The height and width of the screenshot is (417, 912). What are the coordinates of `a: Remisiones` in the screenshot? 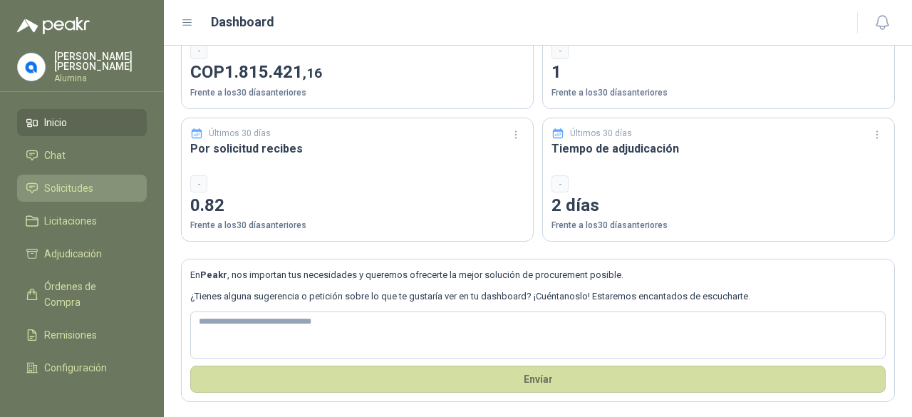 It's located at (82, 335).